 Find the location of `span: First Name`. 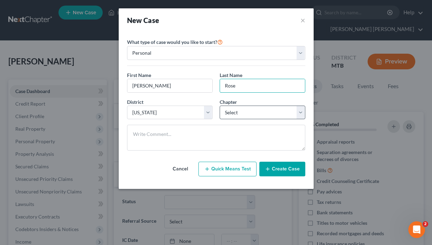

span: First Name is located at coordinates (139, 75).